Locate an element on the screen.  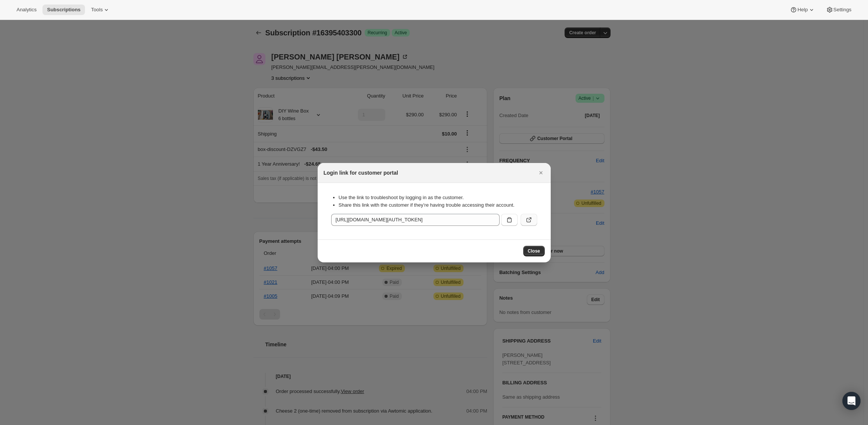
span: Subscriptions is located at coordinates (64, 10).